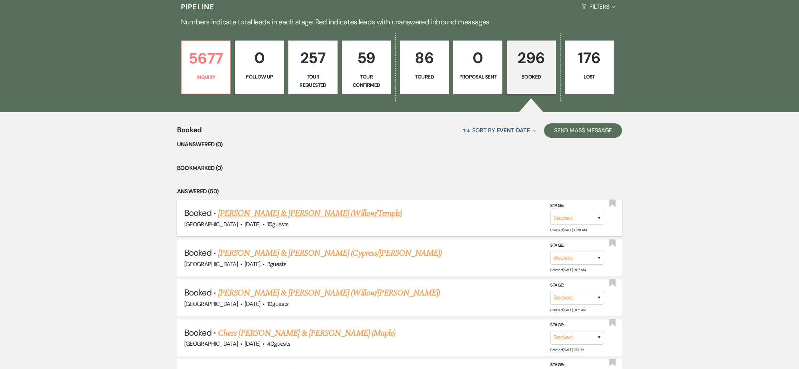 This screenshot has width=799, height=369. Describe the element at coordinates (513, 130) in the screenshot. I see `span: Event Date` at that location.